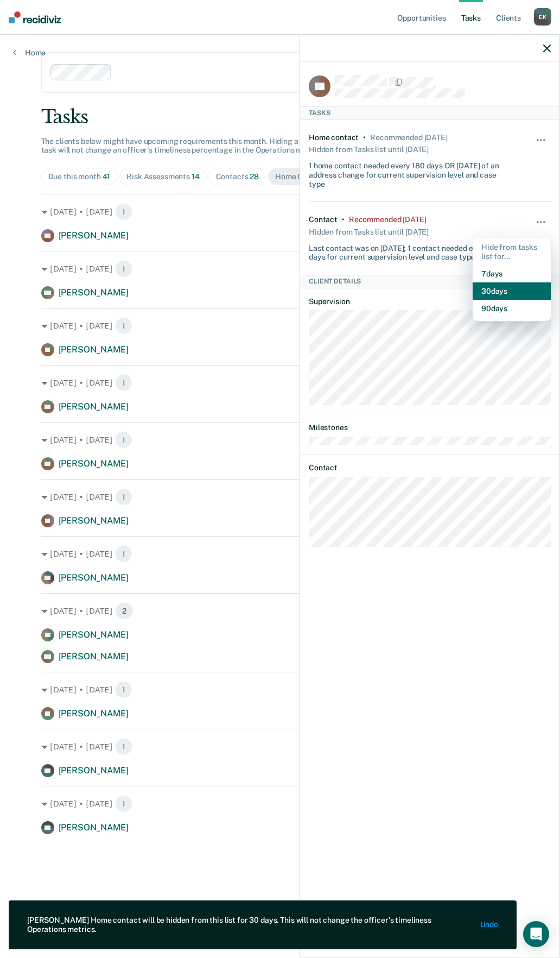 This screenshot has height=958, width=560. What do you see at coordinates (29, 53) in the screenshot?
I see `a: Home` at bounding box center [29, 53].